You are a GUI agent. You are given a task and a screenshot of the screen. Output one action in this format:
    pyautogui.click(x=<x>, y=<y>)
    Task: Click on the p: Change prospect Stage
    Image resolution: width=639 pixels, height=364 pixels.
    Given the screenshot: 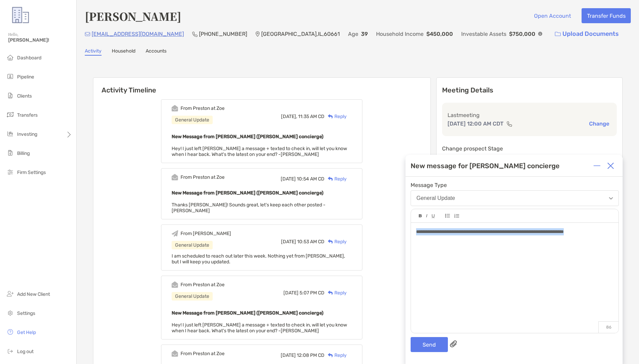 What is the action you would take?
    pyautogui.click(x=529, y=149)
    